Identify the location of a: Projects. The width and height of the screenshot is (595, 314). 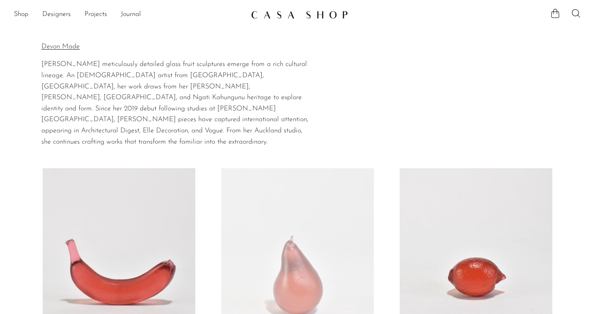
(96, 15).